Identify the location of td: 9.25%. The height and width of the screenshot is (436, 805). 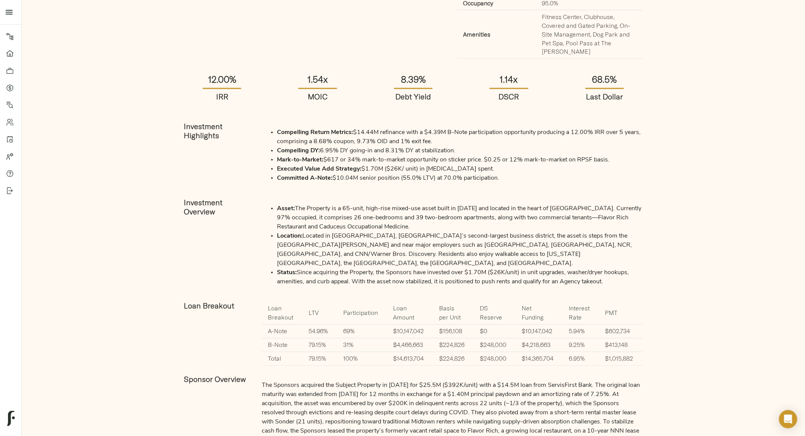
(581, 345).